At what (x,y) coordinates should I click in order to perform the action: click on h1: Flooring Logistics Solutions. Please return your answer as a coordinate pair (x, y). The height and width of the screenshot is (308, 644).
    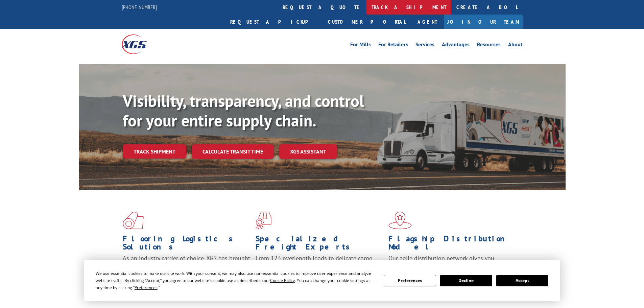
    Looking at the image, I should click on (187, 244).